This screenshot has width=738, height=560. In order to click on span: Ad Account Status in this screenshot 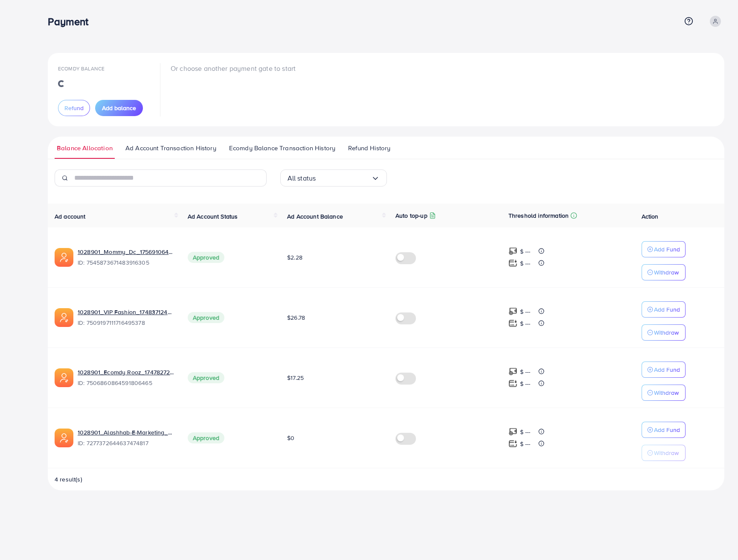, I will do `click(213, 216)`.